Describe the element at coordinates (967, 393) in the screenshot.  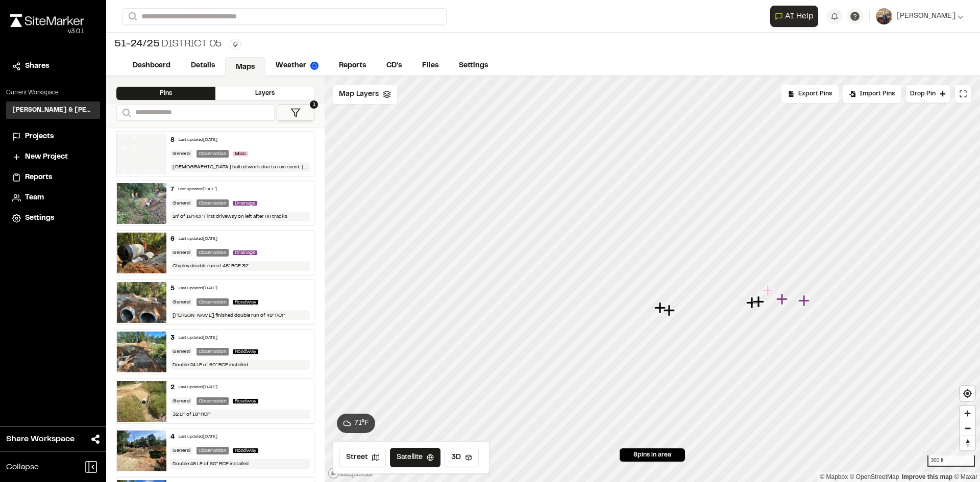
I see `span: Find my location` at that location.